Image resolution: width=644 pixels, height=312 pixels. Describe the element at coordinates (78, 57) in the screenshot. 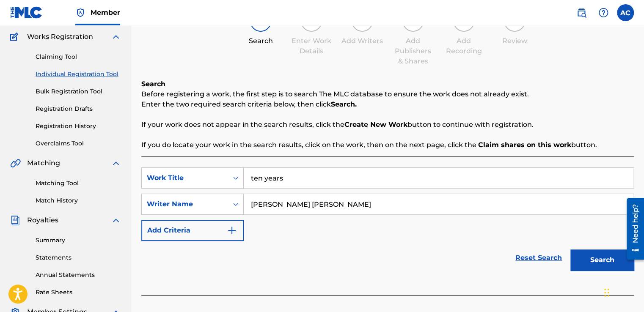

I see `a: Claiming Tool` at that location.